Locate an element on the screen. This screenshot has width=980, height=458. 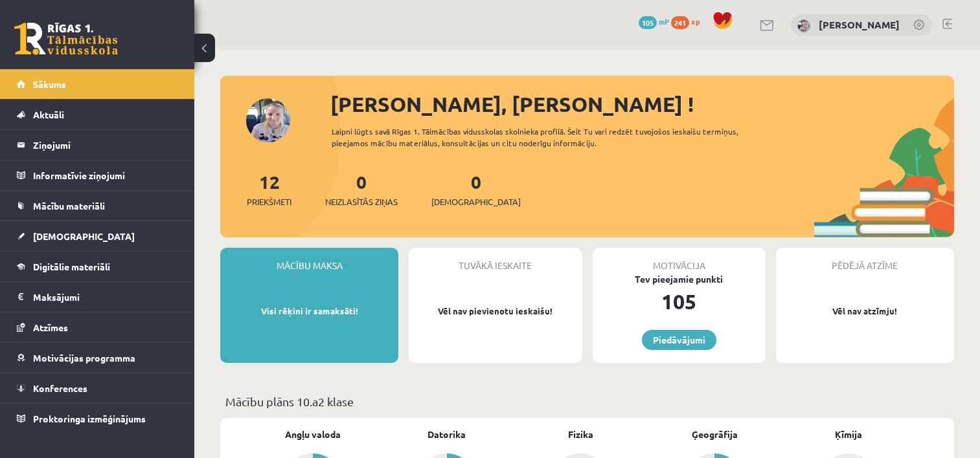
span: Mācību materiāli is located at coordinates (69, 205).